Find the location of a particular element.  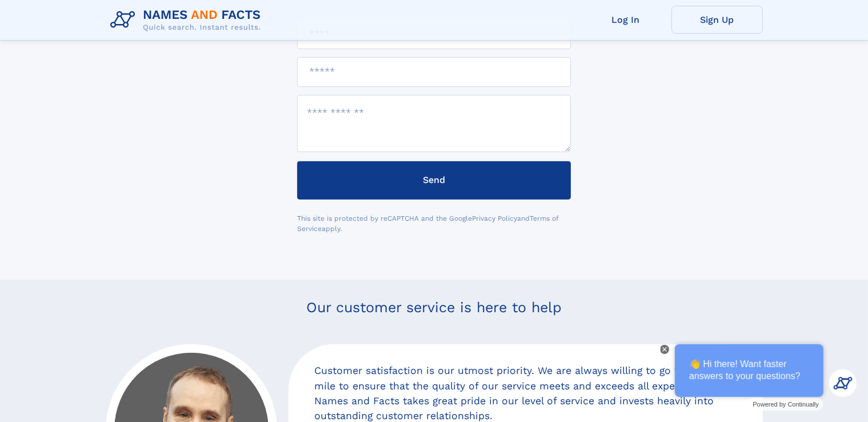

span: Powered by Continually is located at coordinates (785, 404).